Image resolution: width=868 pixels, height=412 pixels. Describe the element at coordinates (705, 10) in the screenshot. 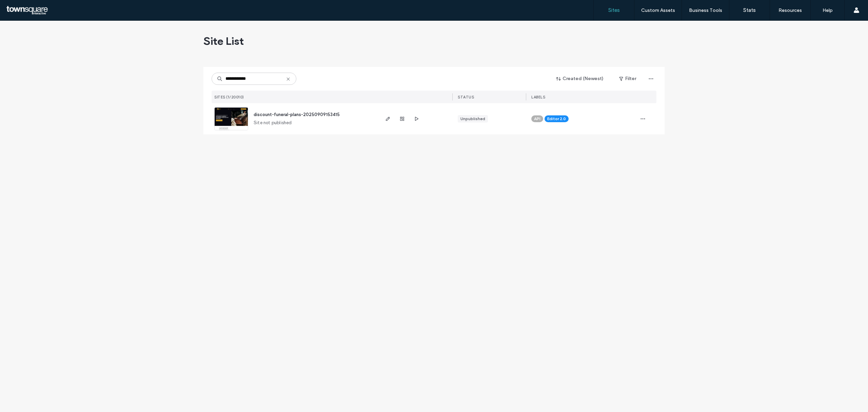

I see `label: Business Tools` at that location.